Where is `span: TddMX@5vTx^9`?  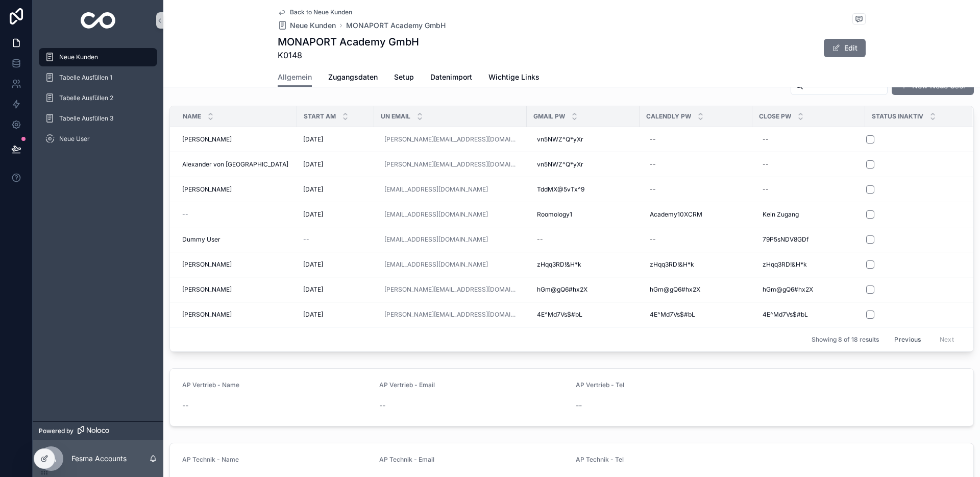 span: TddMX@5vTx^9 is located at coordinates (561, 189).